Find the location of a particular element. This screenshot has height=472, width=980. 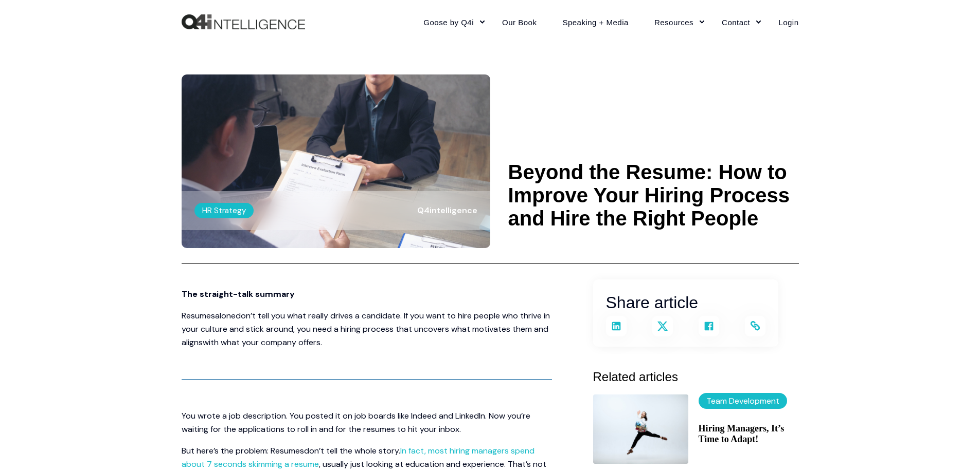

img: Businessperson giving a job interview is located at coordinates (336, 162).